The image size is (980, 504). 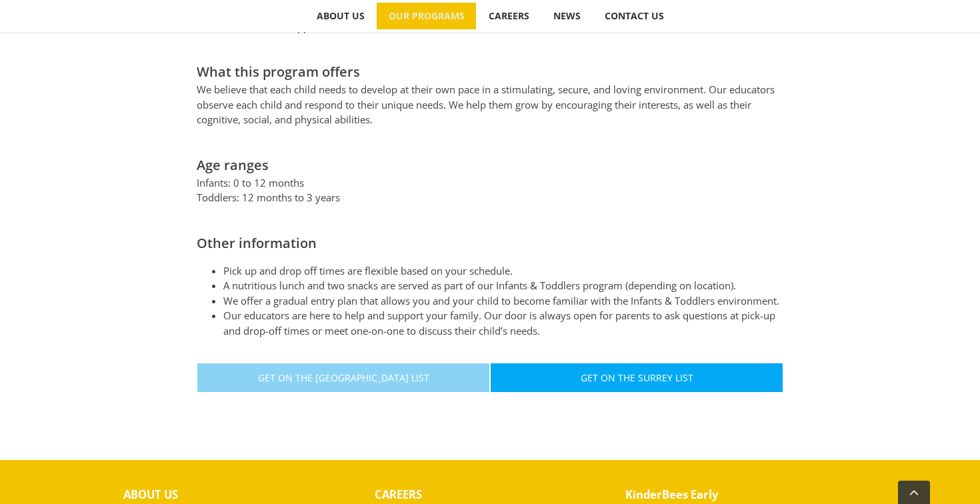 What do you see at coordinates (490, 244) in the screenshot?
I see `h2: Other information` at bounding box center [490, 244].